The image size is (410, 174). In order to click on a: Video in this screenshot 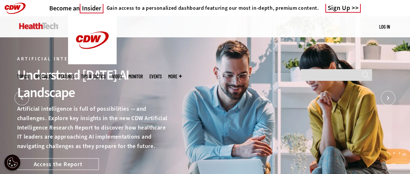, I will do `click(117, 76)`.